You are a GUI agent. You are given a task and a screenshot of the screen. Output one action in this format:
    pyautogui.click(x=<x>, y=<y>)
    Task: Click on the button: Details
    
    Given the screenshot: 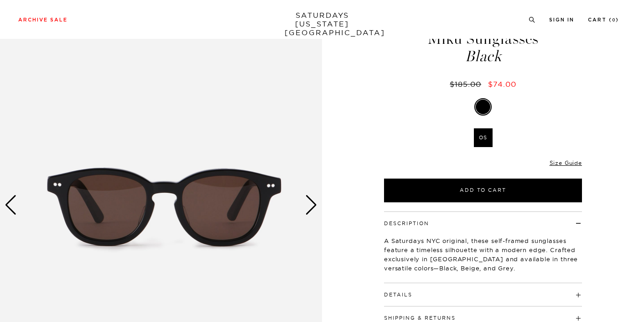 What is the action you would take?
    pyautogui.click(x=398, y=295)
    